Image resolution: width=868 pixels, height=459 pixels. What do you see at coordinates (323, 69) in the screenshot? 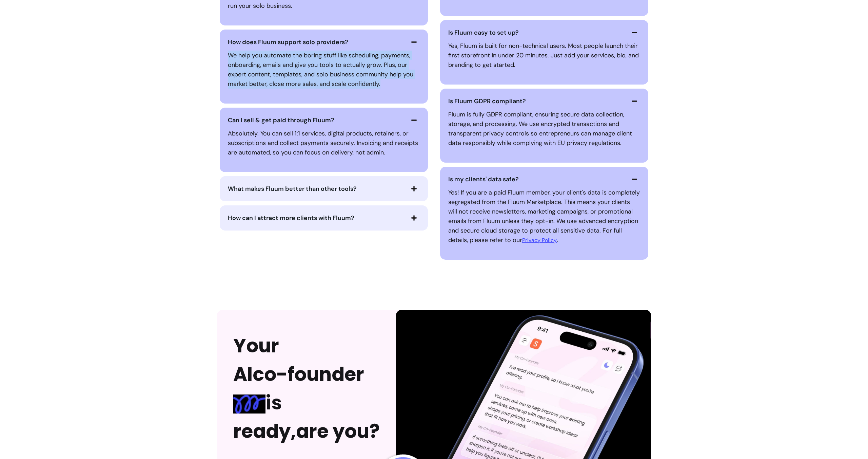
I see `div: How does Fluum support solo providers?` at bounding box center [323, 69].